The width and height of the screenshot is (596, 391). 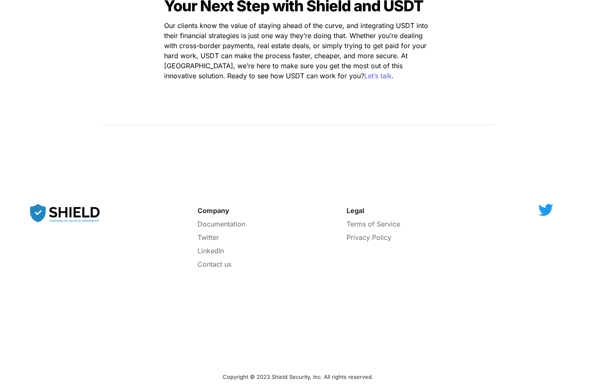 What do you see at coordinates (297, 51) in the screenshot?
I see `span: Our clients know the value of staying ahead of the curve, and integrating USDT into their financi...` at bounding box center [297, 51].